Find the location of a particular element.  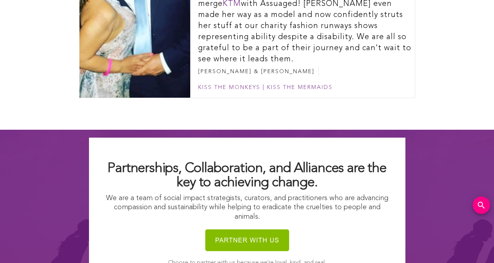

p: We are a team of social impact strategists, curators, and practitioners who are advancing compass... is located at coordinates (247, 208).